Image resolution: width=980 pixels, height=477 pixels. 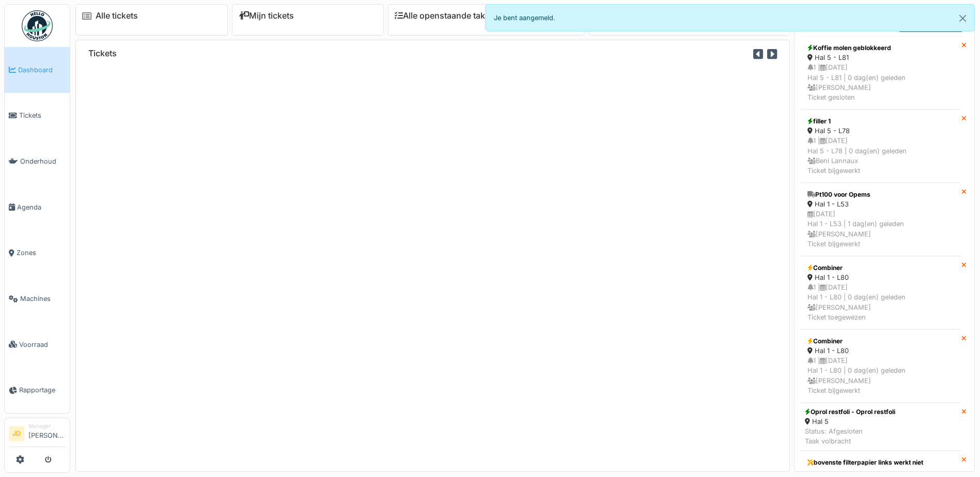 What do you see at coordinates (42, 115) in the screenshot?
I see `span: Tickets` at bounding box center [42, 115].